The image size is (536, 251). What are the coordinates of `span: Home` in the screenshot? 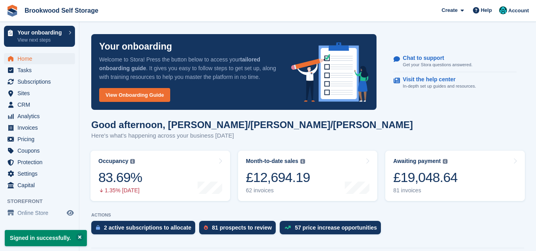 It's located at (41, 59).